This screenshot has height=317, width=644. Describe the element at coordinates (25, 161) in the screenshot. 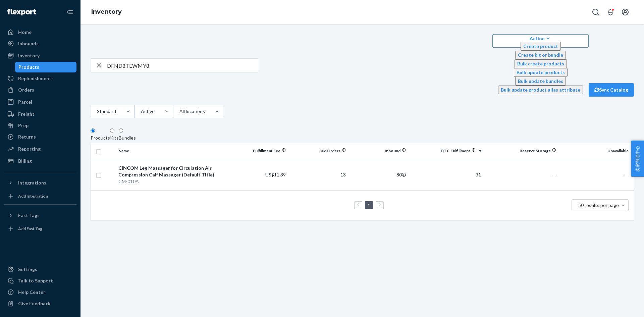

I see `div: Billing` at that location.